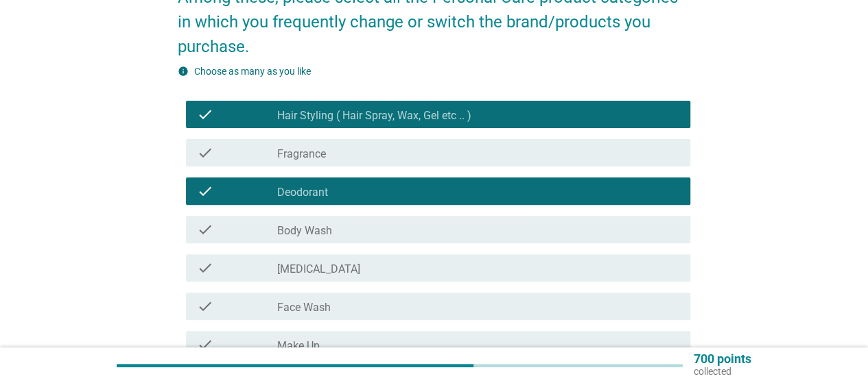 This screenshot has height=383, width=868. What do you see at coordinates (374, 116) in the screenshot?
I see `label: Hair Styling ( Hair Spray, Wax, Gel etc .. )` at bounding box center [374, 116].